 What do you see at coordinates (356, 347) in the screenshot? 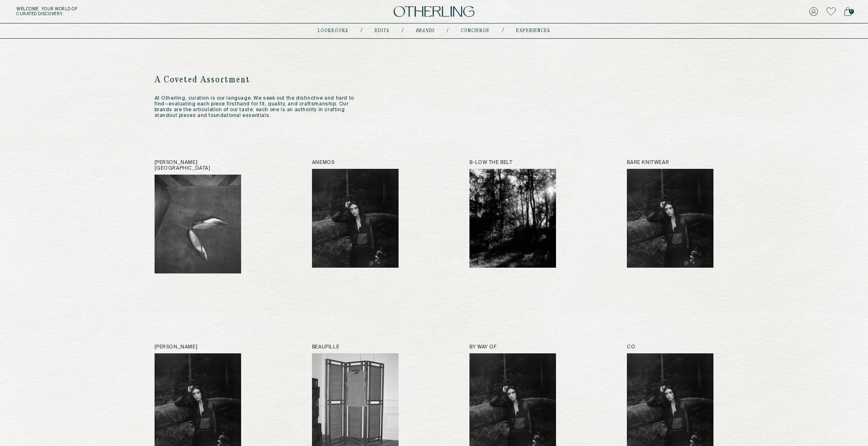
I see `h2: Beaufille` at bounding box center [356, 347].